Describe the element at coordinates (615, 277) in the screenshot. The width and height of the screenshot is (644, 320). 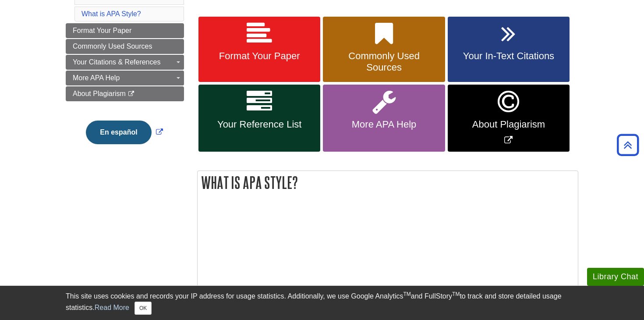
I see `button: Library Chat` at that location.